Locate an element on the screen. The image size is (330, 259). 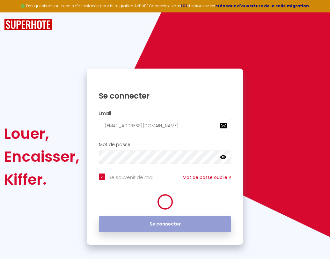
div: Encaisser, is located at coordinates (42, 157).